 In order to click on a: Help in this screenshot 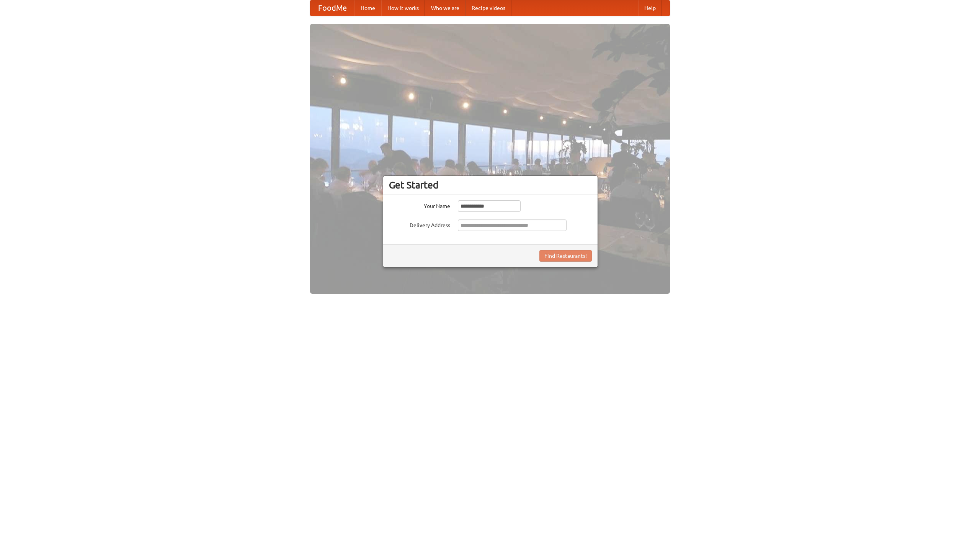, I will do `click(650, 8)`.